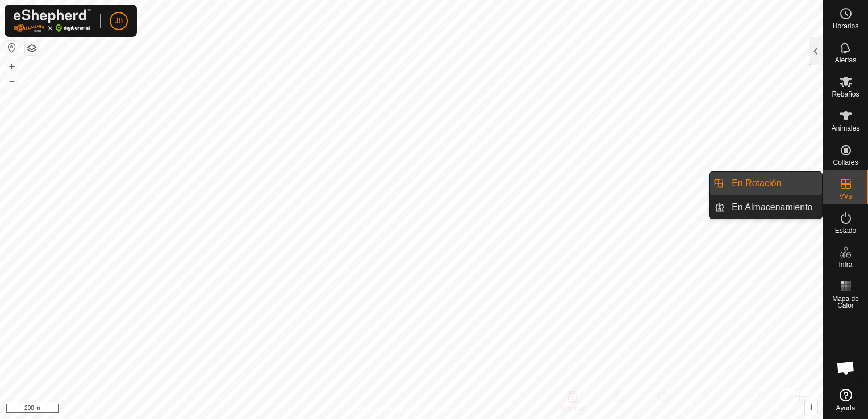 This screenshot has width=868, height=419. What do you see at coordinates (766, 183) in the screenshot?
I see `li: En Rotación` at bounding box center [766, 183].